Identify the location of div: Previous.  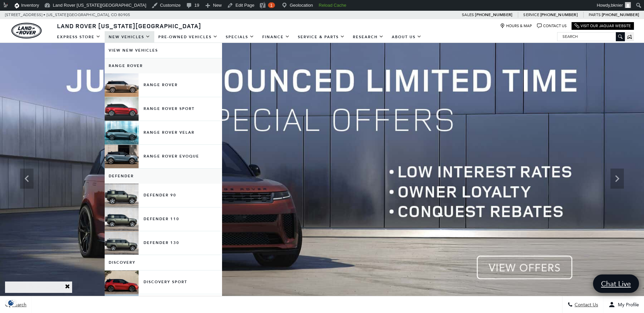
(27, 179).